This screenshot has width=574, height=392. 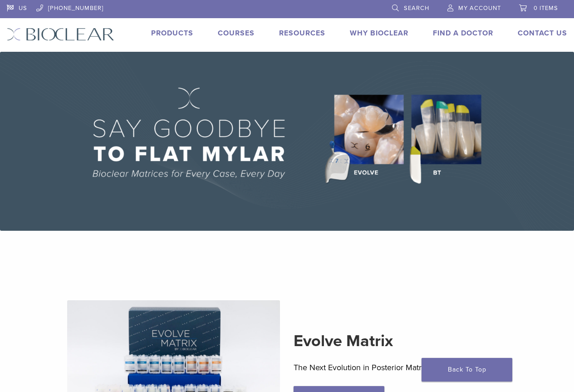 What do you see at coordinates (400, 368) in the screenshot?
I see `p: The Next Evolution in Posterior Matrices` at bounding box center [400, 368].